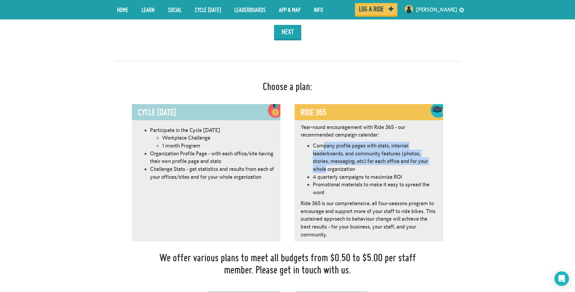 The height and width of the screenshot is (292, 575). What do you see at coordinates (375, 177) in the screenshot?
I see `li: 4 quarterly campaigns to maximize ROI` at bounding box center [375, 177].